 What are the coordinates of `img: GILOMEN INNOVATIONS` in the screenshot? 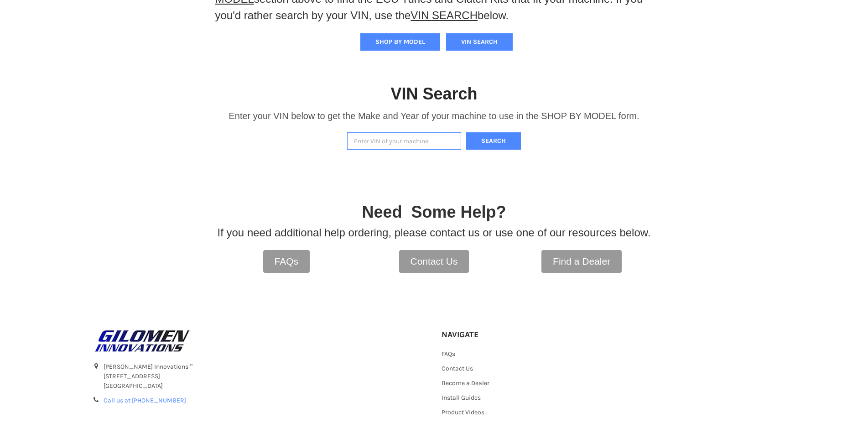 It's located at (142, 341).